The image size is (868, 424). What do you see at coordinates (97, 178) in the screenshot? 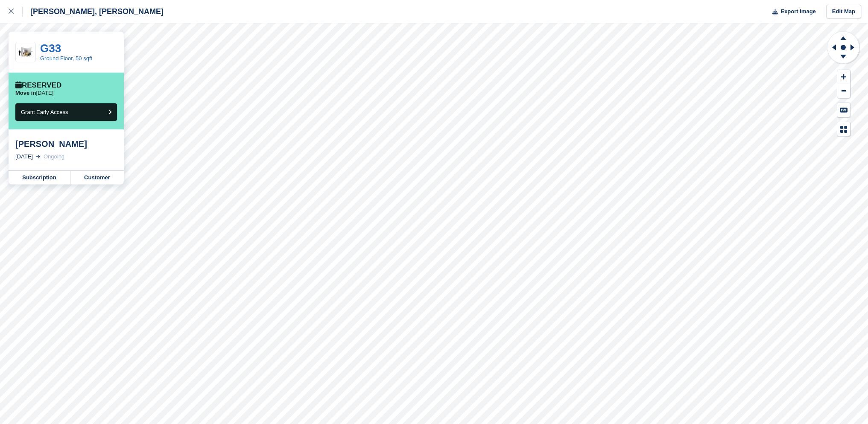
I see `a: Customer` at bounding box center [97, 178].